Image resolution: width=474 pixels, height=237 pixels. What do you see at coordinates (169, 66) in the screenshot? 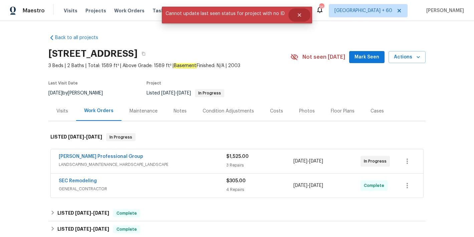
I see `span: 3 Beds | 2 Baths | Total: 1589 ft² | Above Grade: 1589 ft² | Finished: N/A | 2003` at bounding box center [169, 66].